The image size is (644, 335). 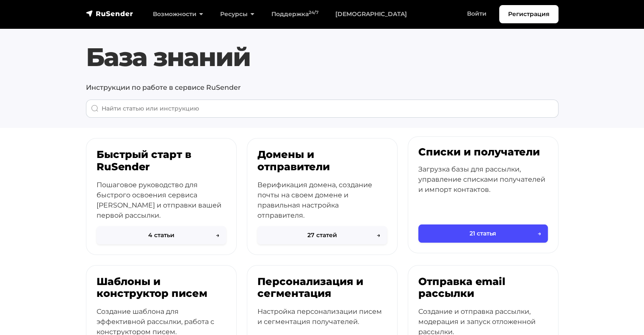 I want to click on a: Ресурсы, so click(x=237, y=14).